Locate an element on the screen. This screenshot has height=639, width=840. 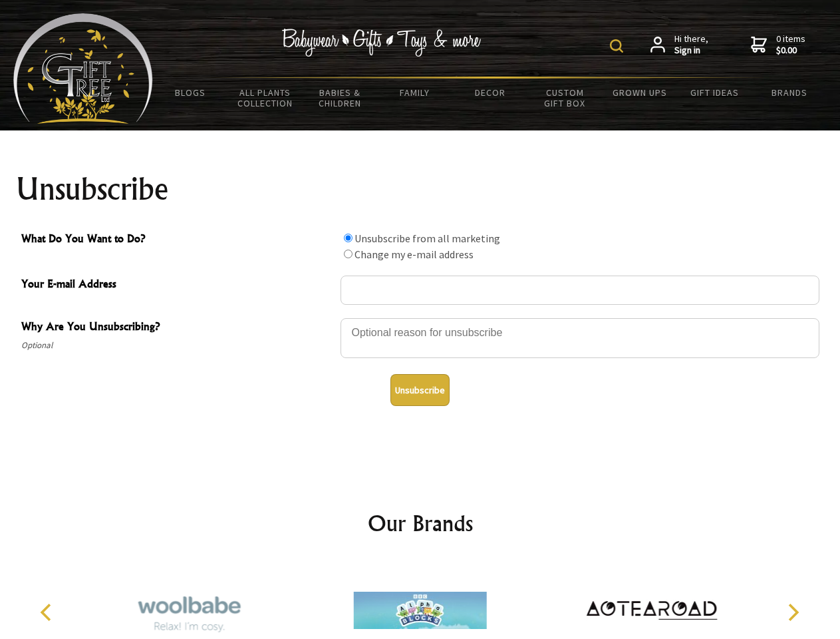
span: 0 items is located at coordinates (791, 44).